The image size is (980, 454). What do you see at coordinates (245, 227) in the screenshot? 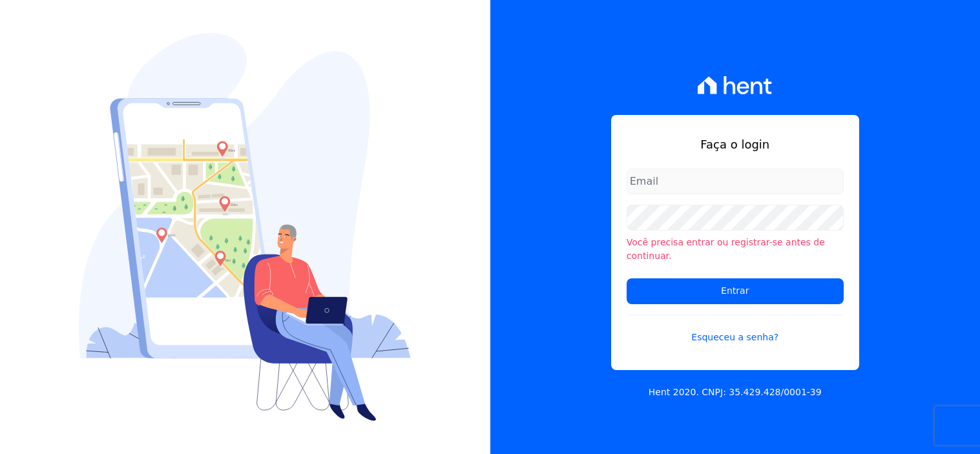
I see `img: Login` at bounding box center [245, 227].